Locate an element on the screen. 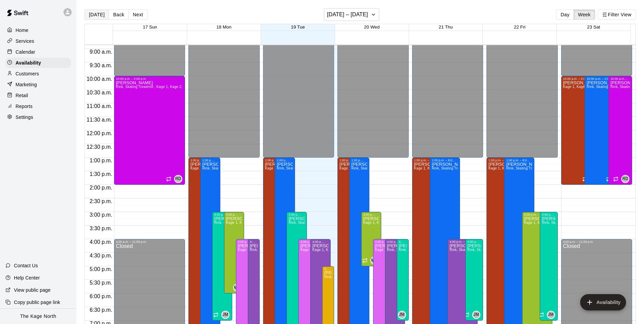 Image resolution: width=644 pixels, height=324 pixels. span: RD is located at coordinates (625, 179).